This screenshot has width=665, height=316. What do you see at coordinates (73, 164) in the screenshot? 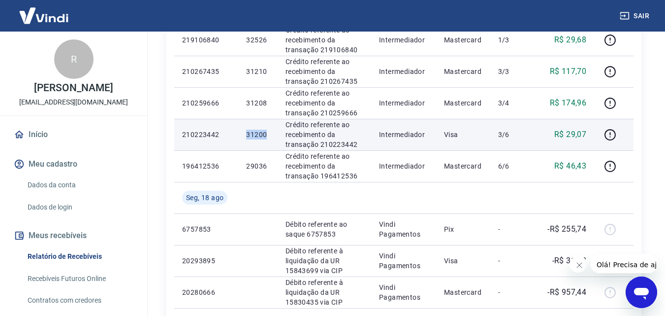
I see `button: Meu cadastro` at bounding box center [73, 164].